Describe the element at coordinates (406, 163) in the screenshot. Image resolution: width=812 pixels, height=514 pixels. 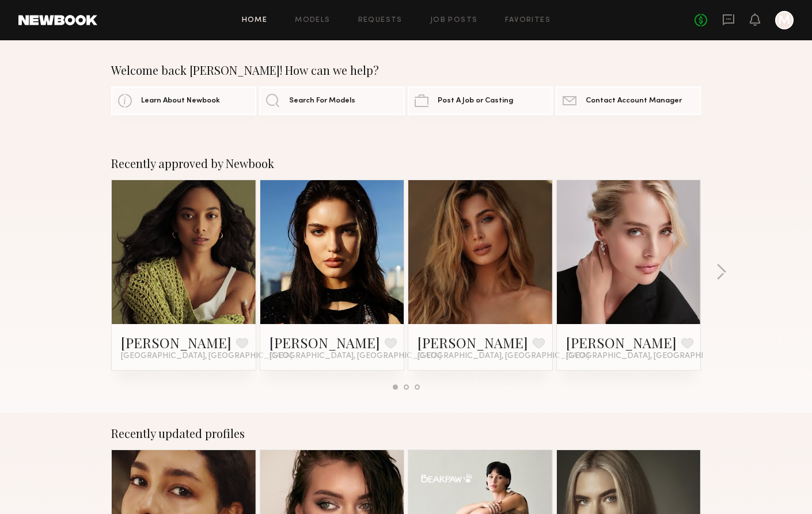
I see `div: Recently approved by Newbook` at that location.